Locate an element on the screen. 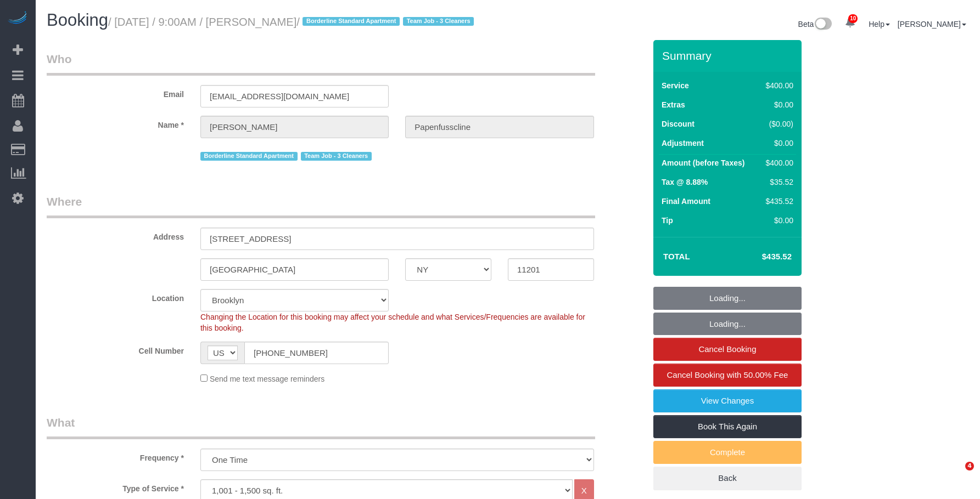 Image resolution: width=980 pixels, height=499 pixels. legend: Who is located at coordinates (320, 63).